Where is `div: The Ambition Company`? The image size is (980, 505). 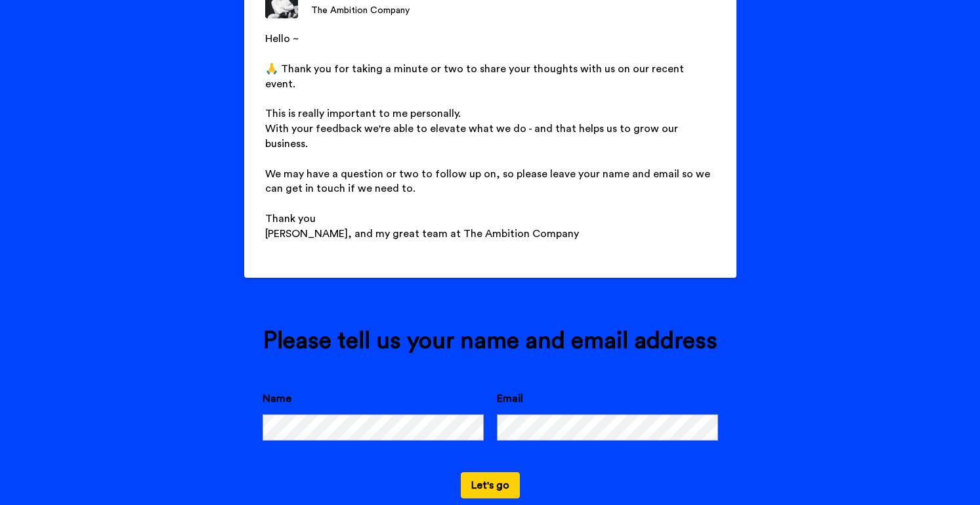 div: The Ambition Company is located at coordinates (367, 10).